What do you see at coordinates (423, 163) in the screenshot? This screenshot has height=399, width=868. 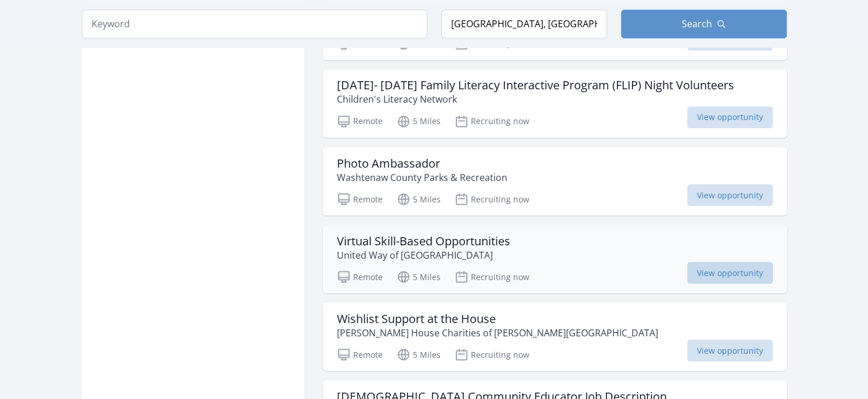 I see `h3: Photo Ambassador` at bounding box center [423, 163].